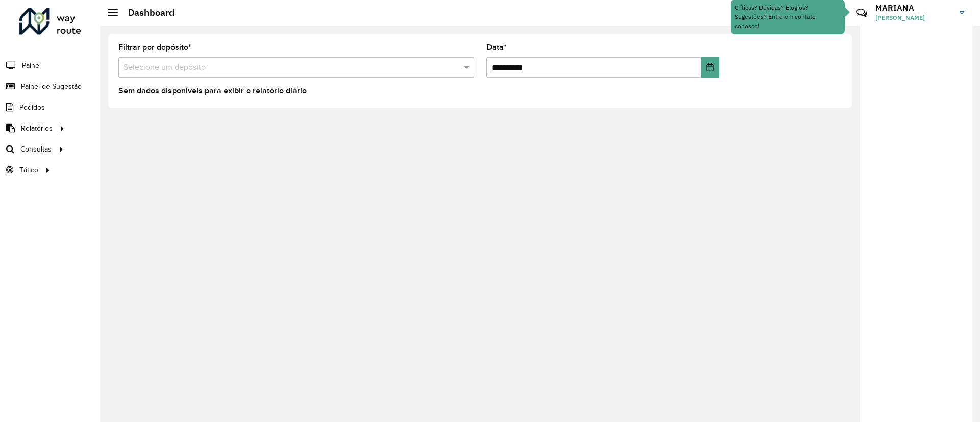 The width and height of the screenshot is (980, 422). I want to click on span: Tático, so click(29, 170).